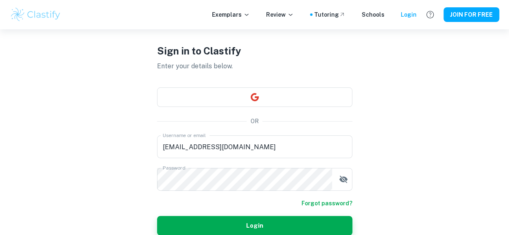 This screenshot has width=509, height=235. Describe the element at coordinates (280, 15) in the screenshot. I see `p: Review` at that location.